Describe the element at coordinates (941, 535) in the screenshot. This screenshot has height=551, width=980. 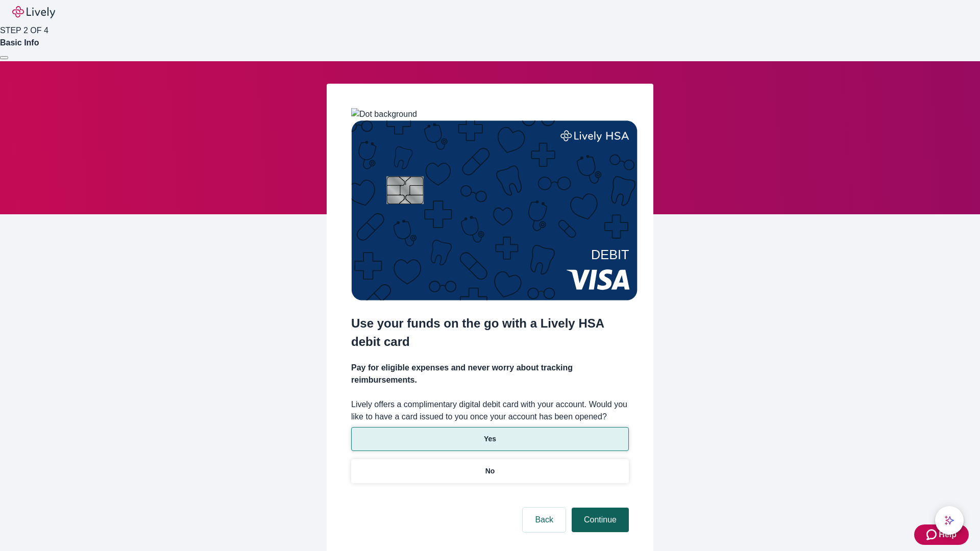
I see `button: Zendesk support iconHelp` at that location.